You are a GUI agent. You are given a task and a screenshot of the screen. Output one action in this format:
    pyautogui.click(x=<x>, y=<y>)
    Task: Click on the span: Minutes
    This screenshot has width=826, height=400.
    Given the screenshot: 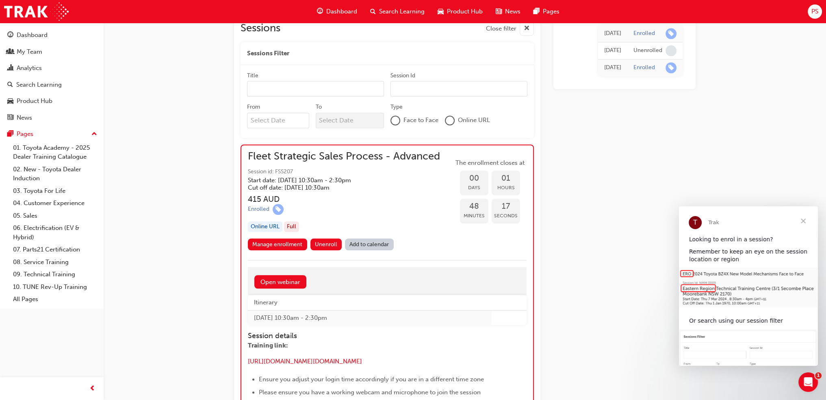 What is the action you would take?
    pyautogui.click(x=474, y=215)
    